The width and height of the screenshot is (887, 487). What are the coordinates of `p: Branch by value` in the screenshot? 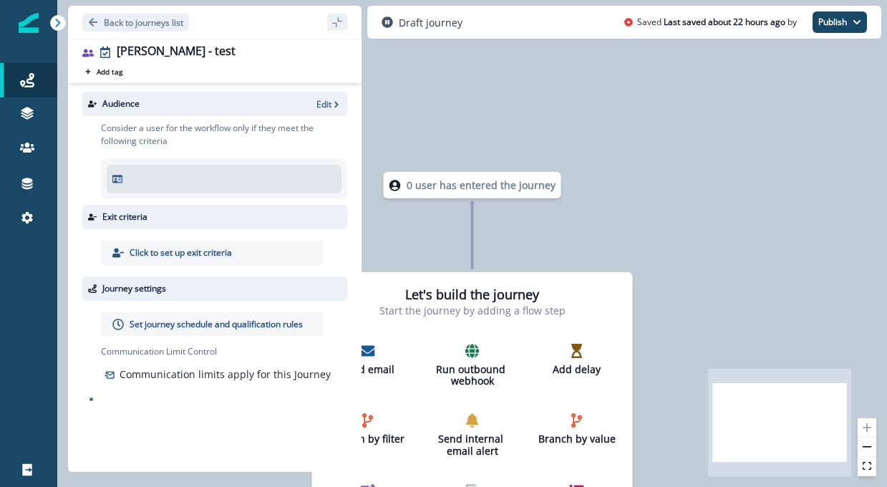 It's located at (577, 439).